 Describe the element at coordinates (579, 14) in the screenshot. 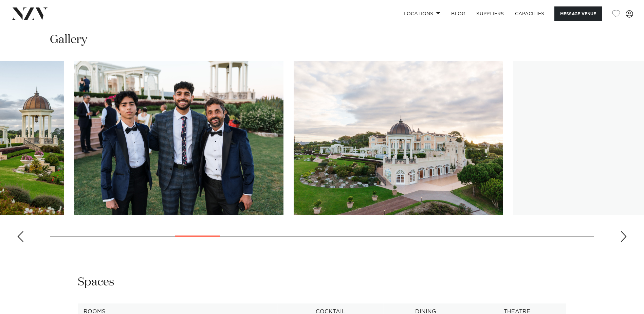

I see `button: Message Venue` at that location.